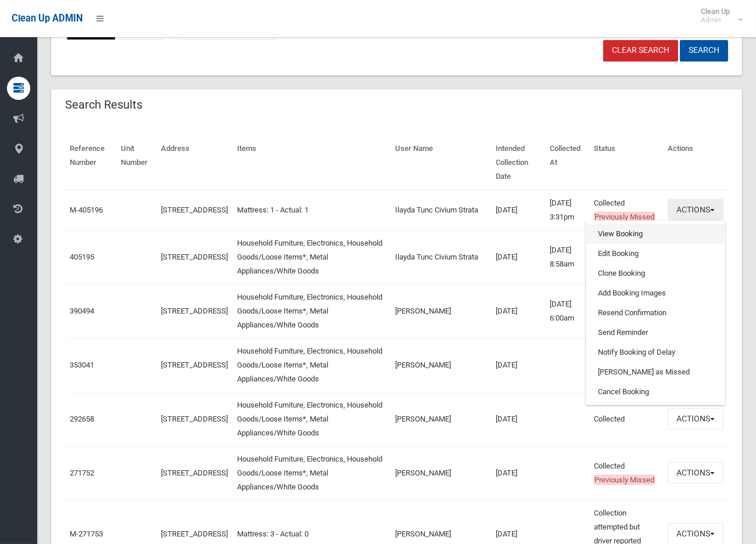  Describe the element at coordinates (518, 163) in the screenshot. I see `th: Intended Collection Date` at that location.